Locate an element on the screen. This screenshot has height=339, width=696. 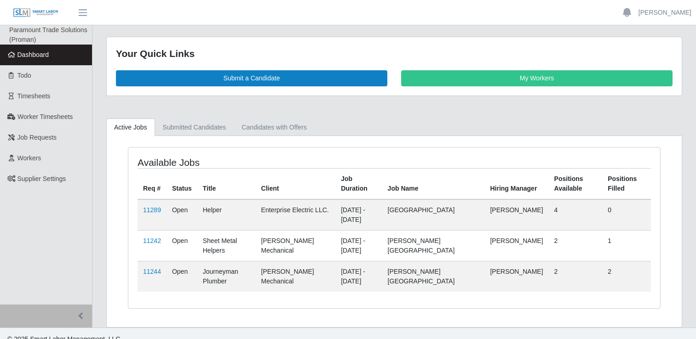
a: Active Jobs is located at coordinates (131, 127).